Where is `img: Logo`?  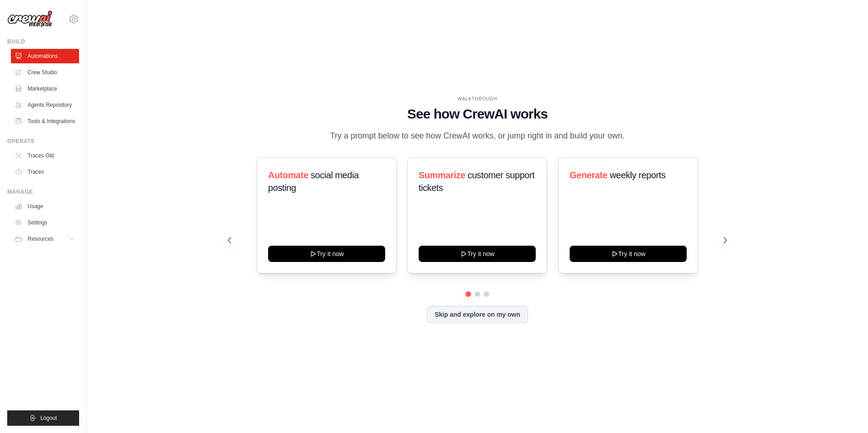
img: Logo is located at coordinates (30, 19).